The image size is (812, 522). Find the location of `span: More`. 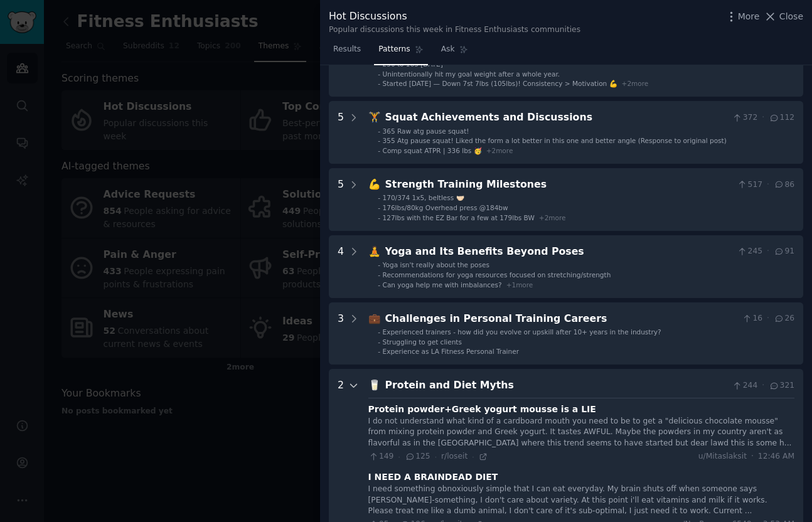

span: More is located at coordinates (749, 16).